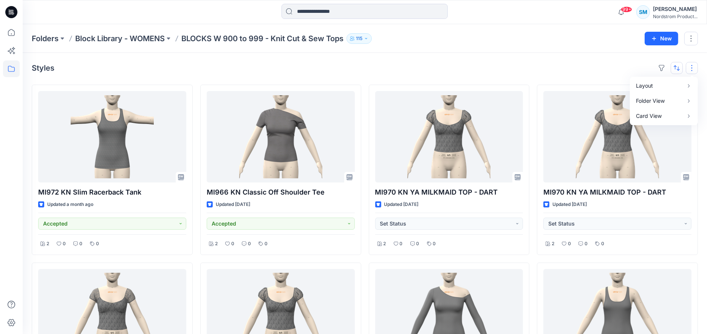 Image resolution: width=707 pixels, height=334 pixels. I want to click on button: New, so click(661, 39).